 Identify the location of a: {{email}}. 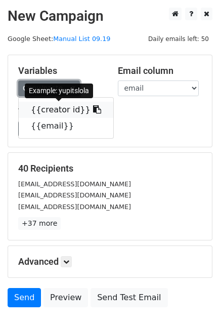
(66, 126).